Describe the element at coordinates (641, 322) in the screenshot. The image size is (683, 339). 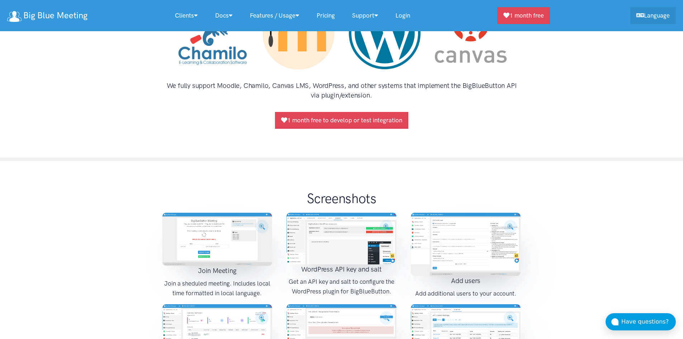
I see `button: Have questions?` at that location.